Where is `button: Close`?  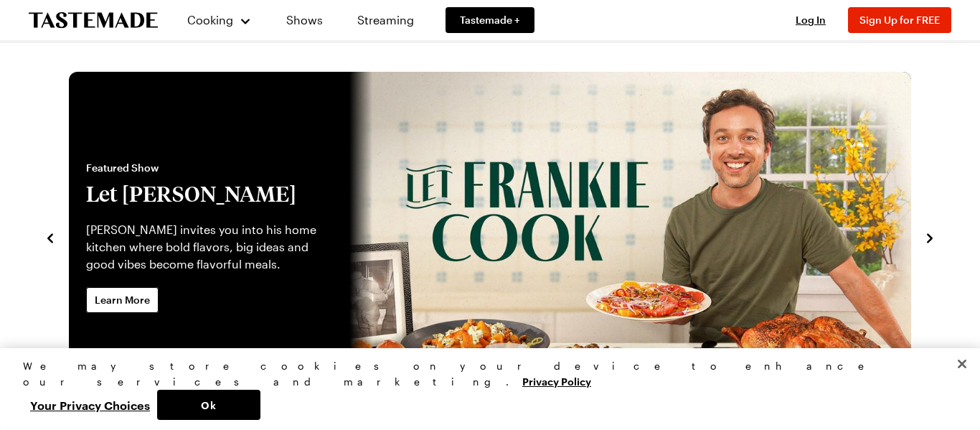 button: Close is located at coordinates (963, 364).